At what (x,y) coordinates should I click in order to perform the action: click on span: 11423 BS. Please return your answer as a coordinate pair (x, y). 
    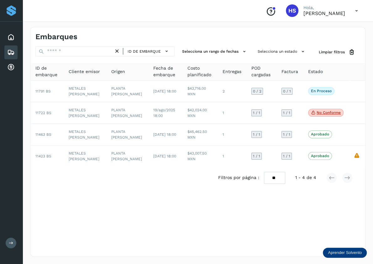
    Looking at the image, I should click on (43, 156).